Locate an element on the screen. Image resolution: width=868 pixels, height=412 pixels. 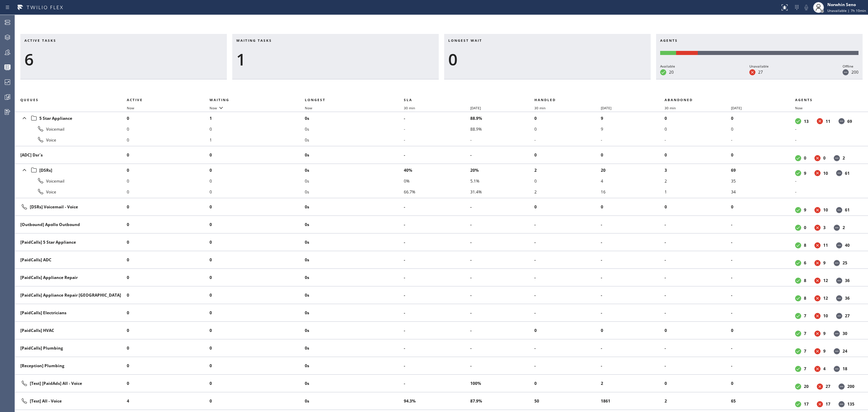
li: 1 is located at coordinates (258, 118).